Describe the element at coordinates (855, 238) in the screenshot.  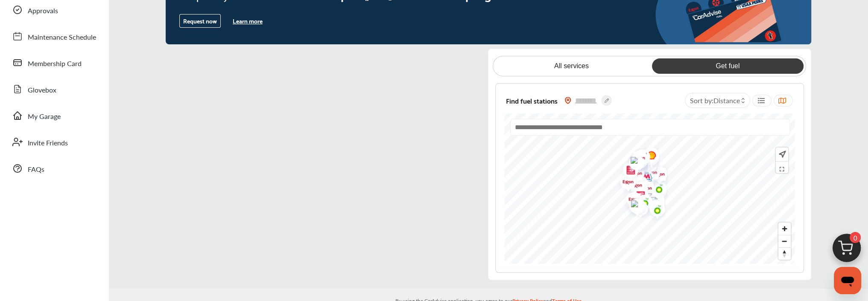
I see `span: 0` at that location.